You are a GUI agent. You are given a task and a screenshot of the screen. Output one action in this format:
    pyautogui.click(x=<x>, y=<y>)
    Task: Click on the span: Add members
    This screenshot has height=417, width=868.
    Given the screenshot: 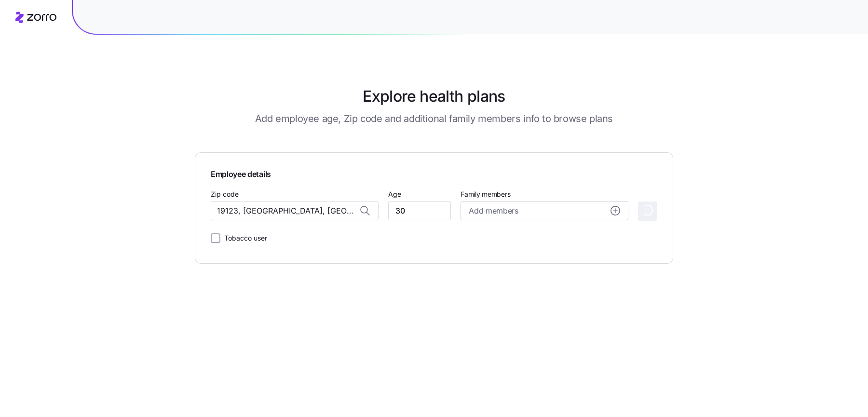 What is the action you would take?
    pyautogui.click(x=493, y=211)
    